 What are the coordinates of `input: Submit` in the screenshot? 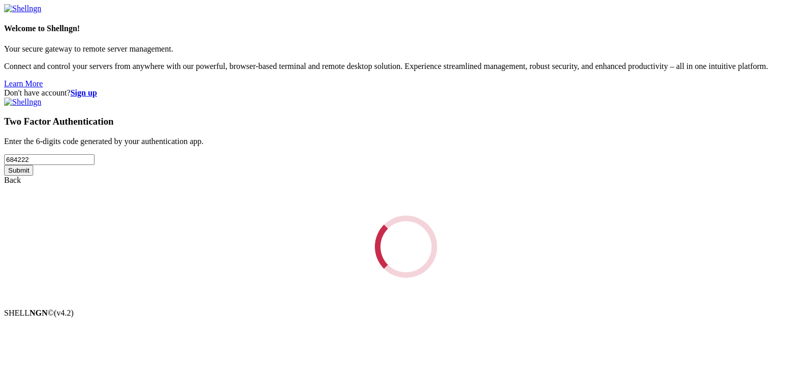 It's located at (18, 170).